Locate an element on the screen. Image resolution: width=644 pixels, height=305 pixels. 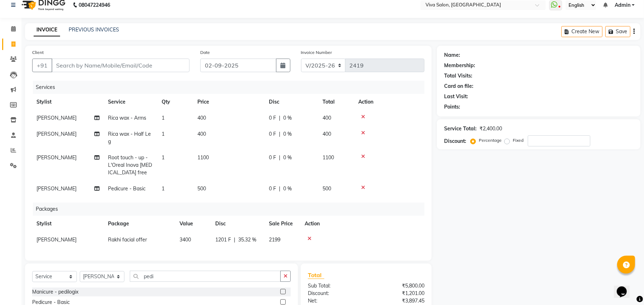
div: Last Visit: is located at coordinates (456, 97).